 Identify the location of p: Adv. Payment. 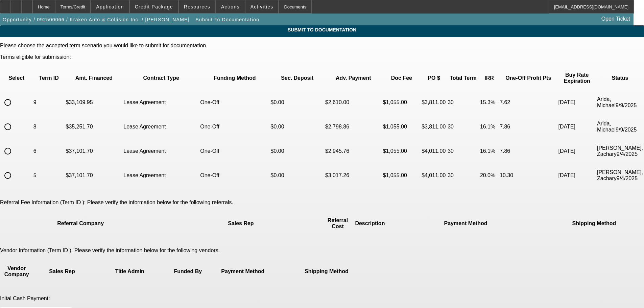
(353, 78).